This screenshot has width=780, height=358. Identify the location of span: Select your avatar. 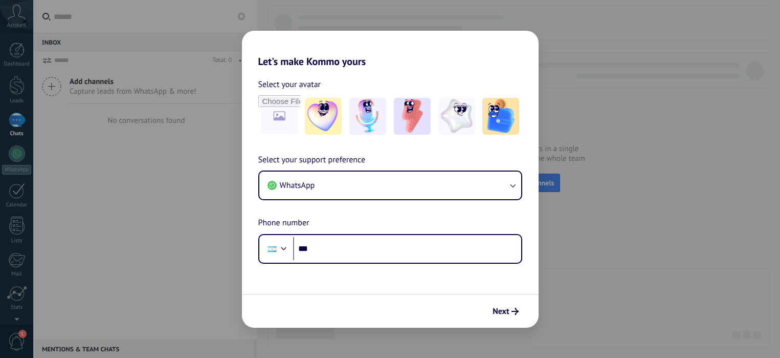
(290, 84).